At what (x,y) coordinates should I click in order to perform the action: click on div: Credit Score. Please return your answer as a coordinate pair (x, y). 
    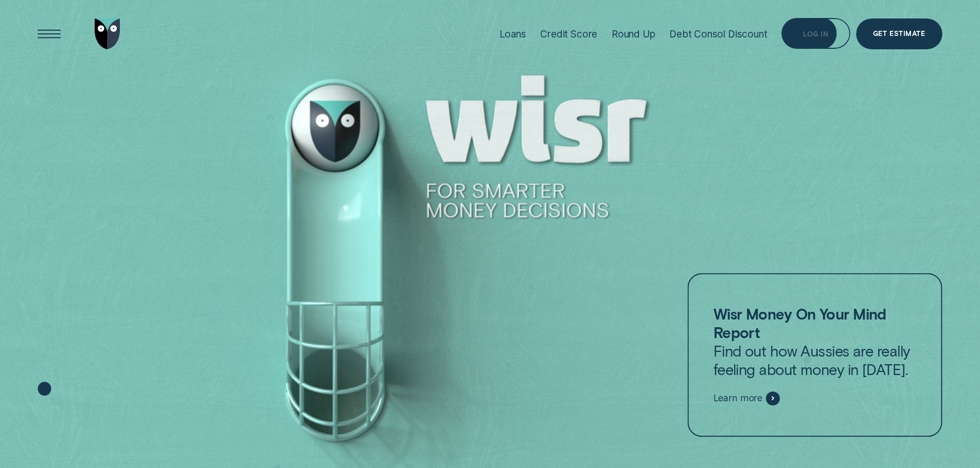
    Looking at the image, I should click on (568, 34).